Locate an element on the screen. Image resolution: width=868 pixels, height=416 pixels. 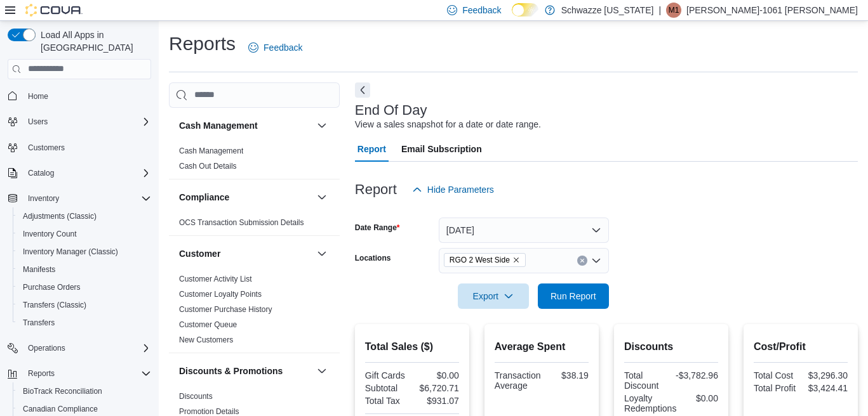
button: Inventory Count is located at coordinates (84, 234).